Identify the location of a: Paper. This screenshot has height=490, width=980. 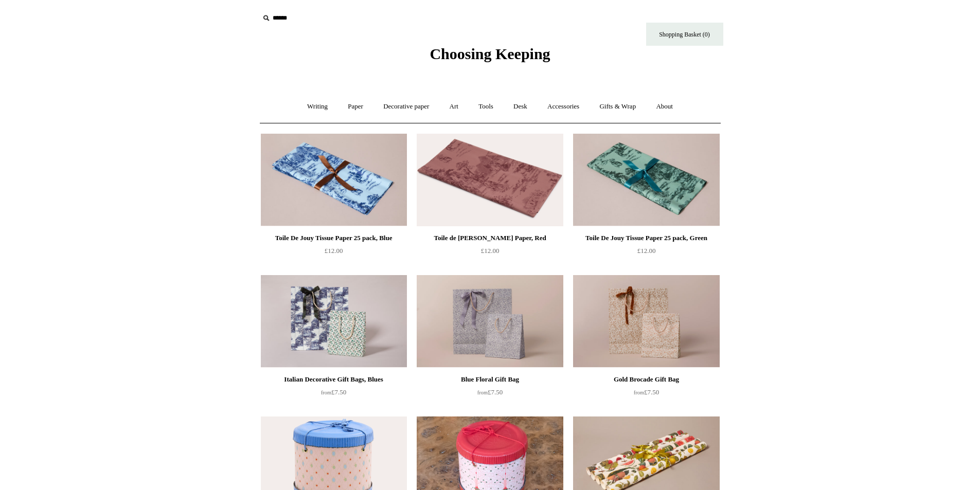
(356, 107).